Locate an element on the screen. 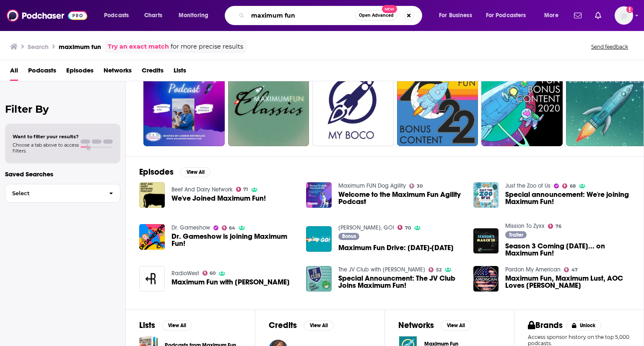 The height and width of the screenshot is (346, 644). img: Special Announcment: The JV Club Joins Maximum Fun! is located at coordinates (319, 279).